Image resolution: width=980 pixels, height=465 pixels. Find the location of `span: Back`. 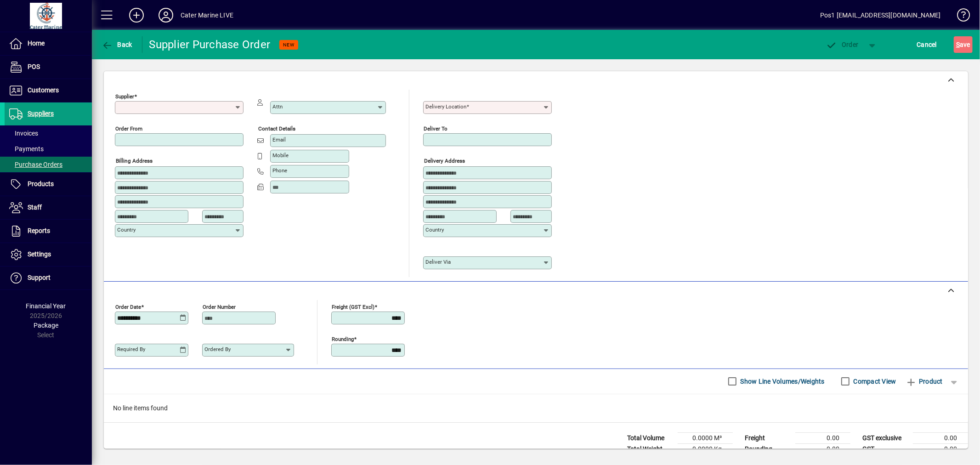

span: Back is located at coordinates (117, 44).